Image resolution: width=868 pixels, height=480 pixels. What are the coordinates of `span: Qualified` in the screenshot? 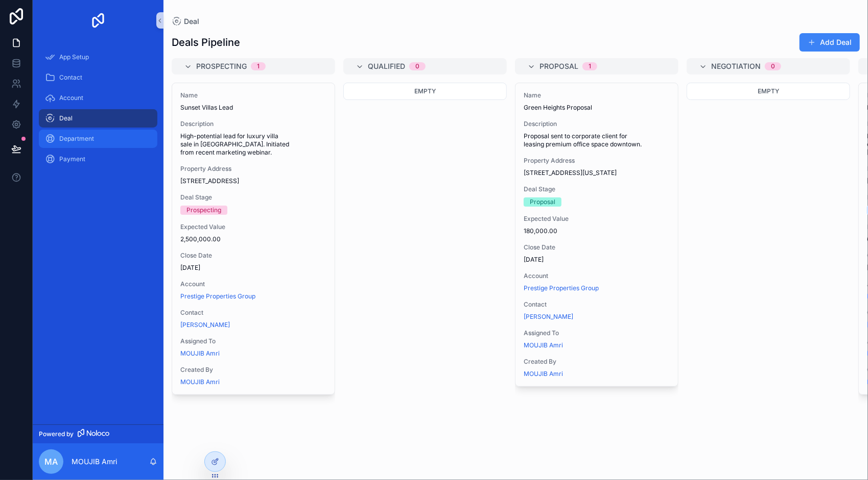 It's located at (386, 67).